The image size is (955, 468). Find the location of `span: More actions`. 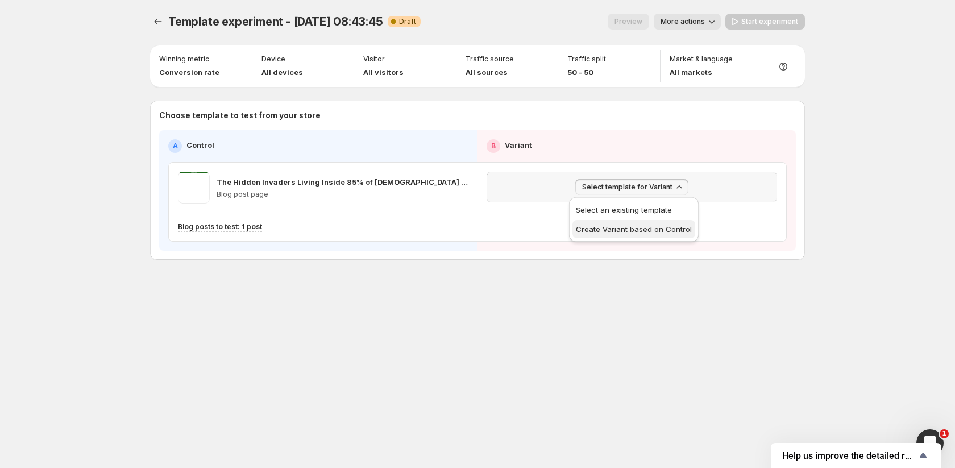

span: More actions is located at coordinates (683, 22).